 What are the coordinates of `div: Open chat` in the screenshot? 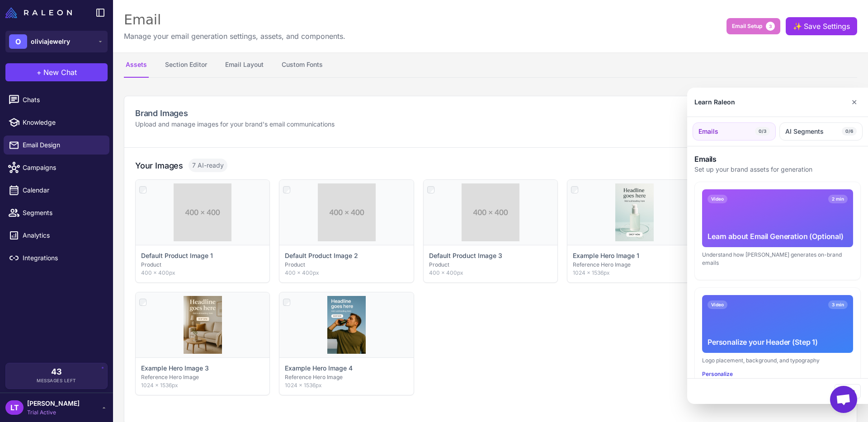 It's located at (843, 399).